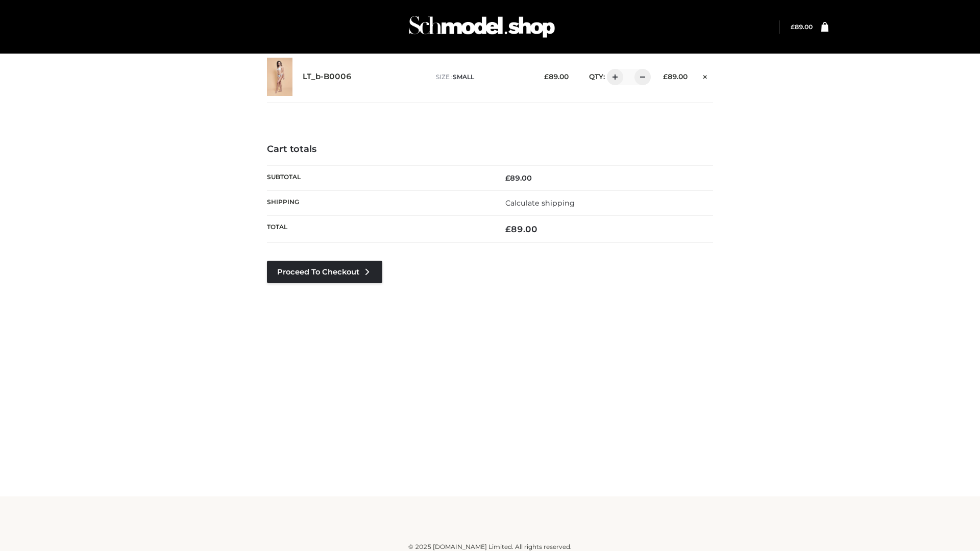 This screenshot has width=980, height=551. What do you see at coordinates (613, 77) in the screenshot?
I see `div: QTY:` at bounding box center [613, 77].